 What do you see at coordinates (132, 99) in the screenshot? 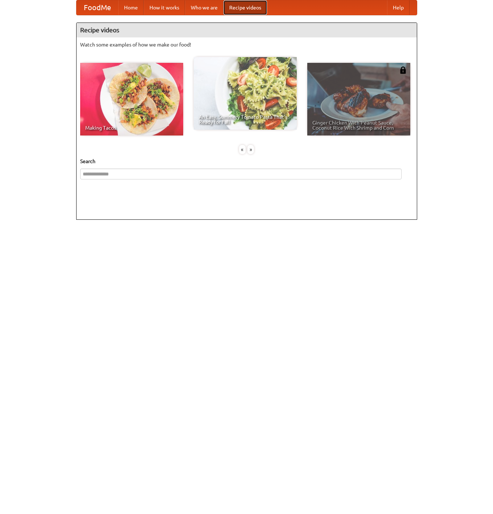
I see `a: Making Tacos` at bounding box center [132, 99].